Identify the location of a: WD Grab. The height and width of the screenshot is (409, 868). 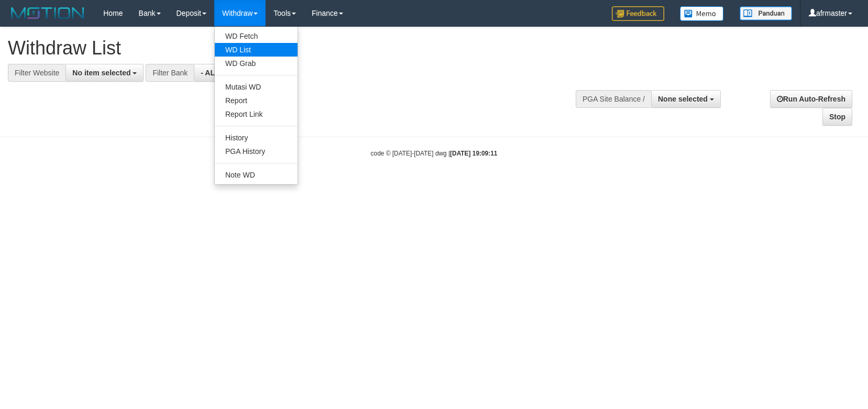
(256, 63).